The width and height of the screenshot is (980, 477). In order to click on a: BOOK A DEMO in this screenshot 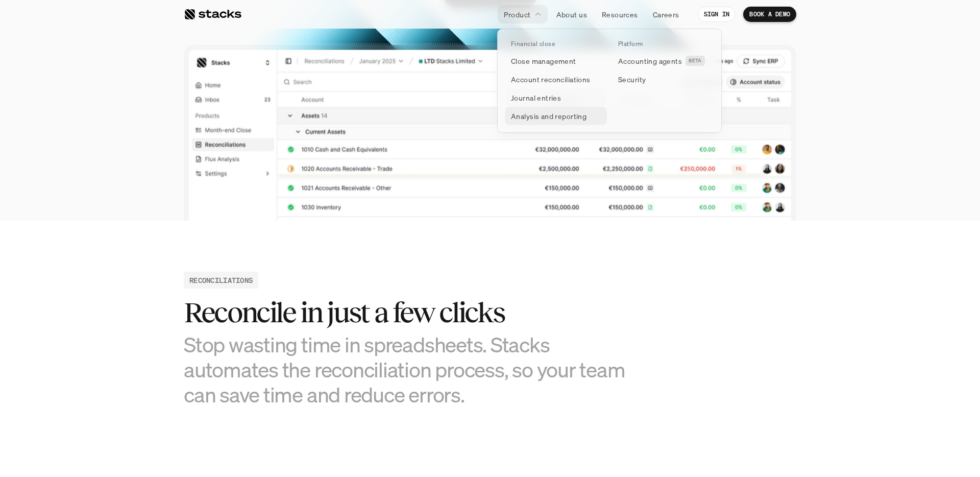, I will do `click(770, 15)`.